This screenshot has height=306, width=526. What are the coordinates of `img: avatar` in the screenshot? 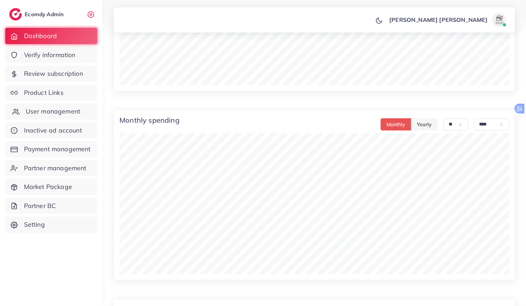 It's located at (499, 20).